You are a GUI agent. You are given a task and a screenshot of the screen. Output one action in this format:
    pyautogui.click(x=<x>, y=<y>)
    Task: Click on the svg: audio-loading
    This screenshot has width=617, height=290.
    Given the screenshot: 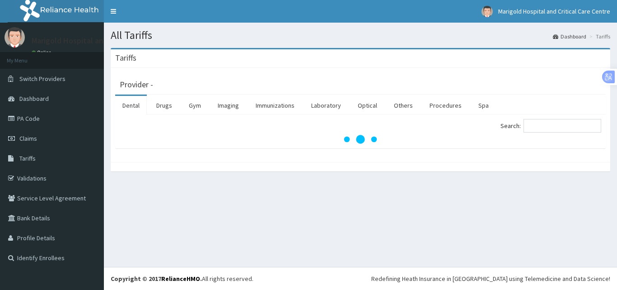 What is the action you would take?
    pyautogui.click(x=361, y=139)
    